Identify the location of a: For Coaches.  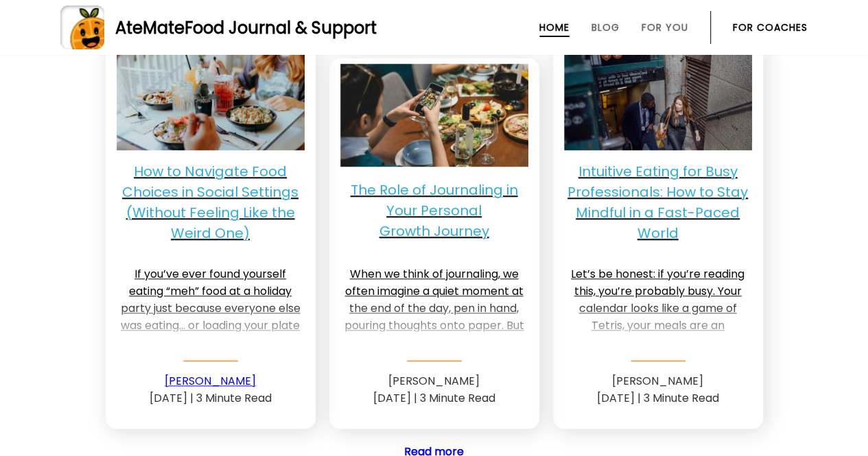
(770, 28).